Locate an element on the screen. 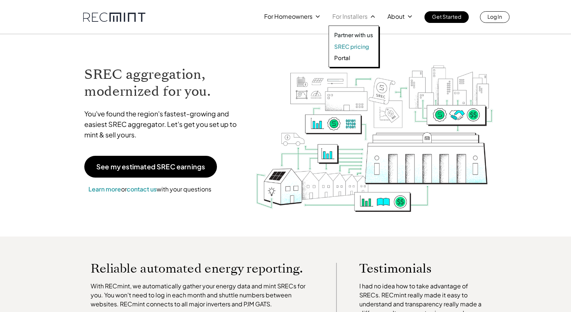 This screenshot has width=571, height=312. a: Get Started is located at coordinates (447, 17).